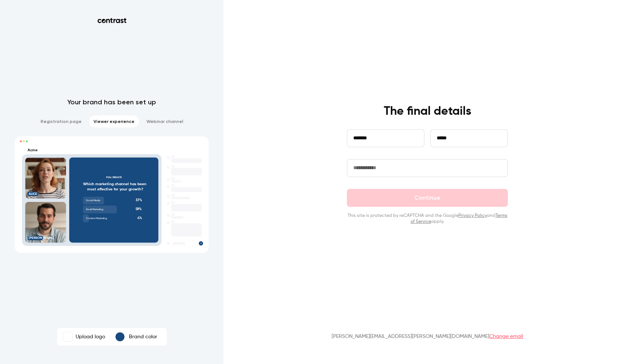 The width and height of the screenshot is (620, 364). I want to click on li: Registration page, so click(61, 122).